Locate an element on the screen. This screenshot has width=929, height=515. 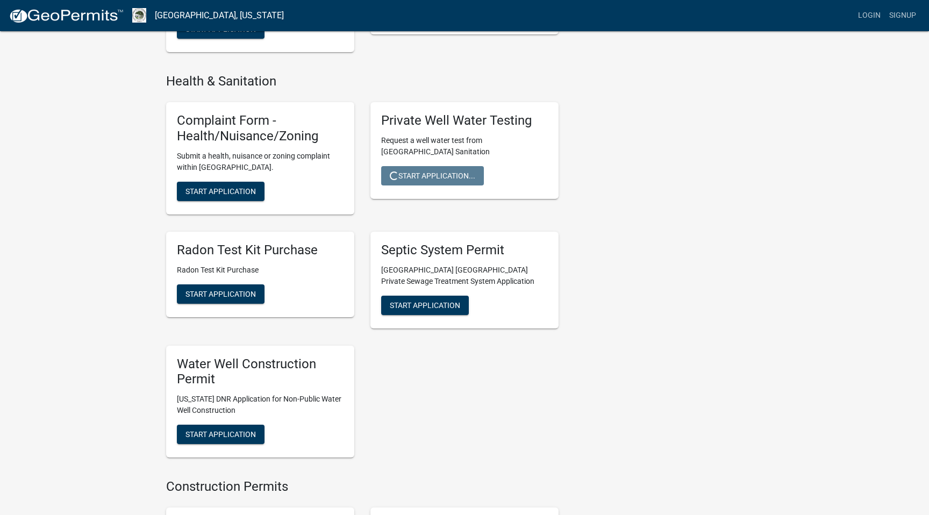
h5: Water Well Construction Permit is located at coordinates (260, 372).